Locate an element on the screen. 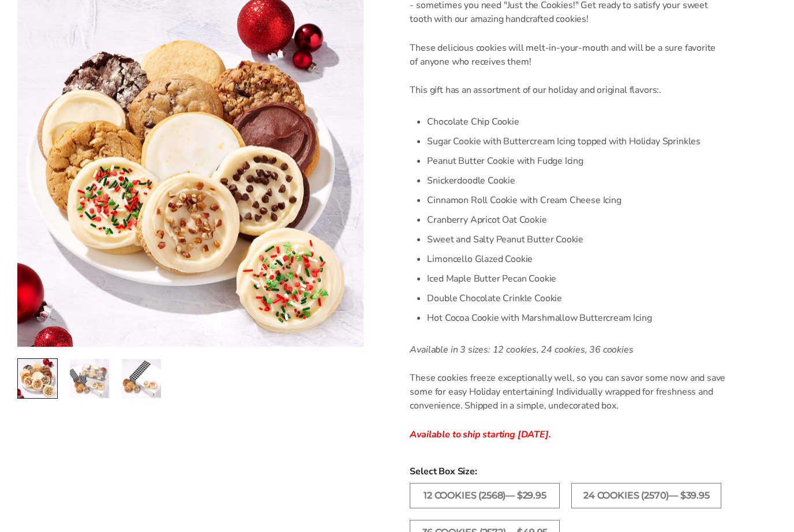  a: 2 / 3 is located at coordinates (89, 378).